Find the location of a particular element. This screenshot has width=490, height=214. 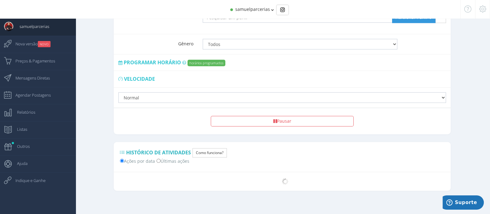

span: Velocidade is located at coordinates (140, 79).